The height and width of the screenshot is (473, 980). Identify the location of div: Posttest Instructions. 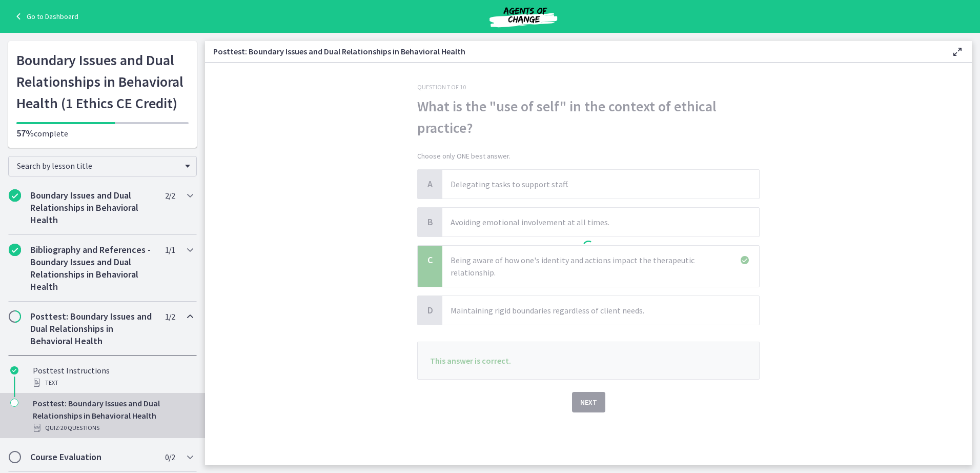
(113, 377).